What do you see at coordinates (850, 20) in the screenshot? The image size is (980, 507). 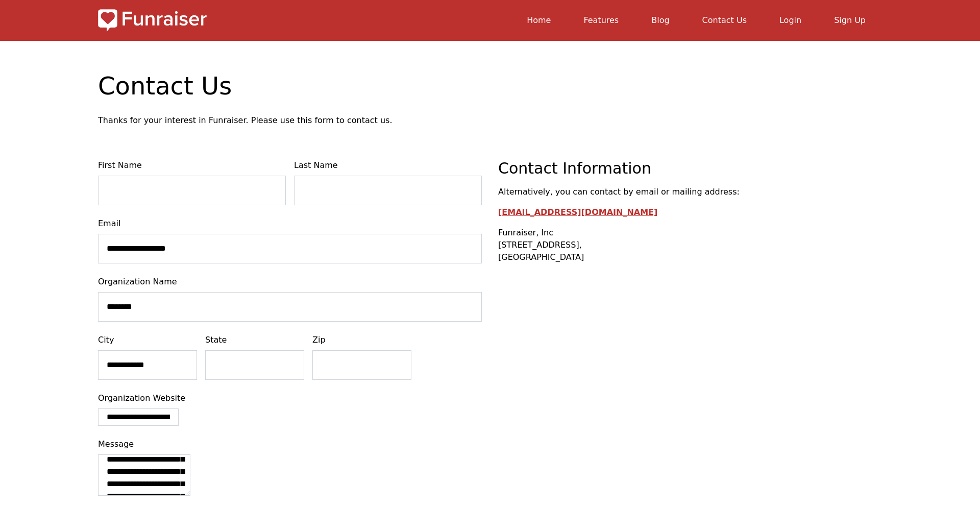 I see `a: Sign Up` at bounding box center [850, 20].